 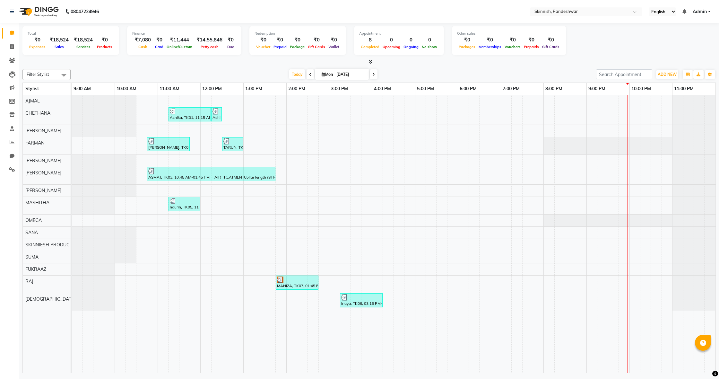 I want to click on input: Search Appointment, so click(x=624, y=74).